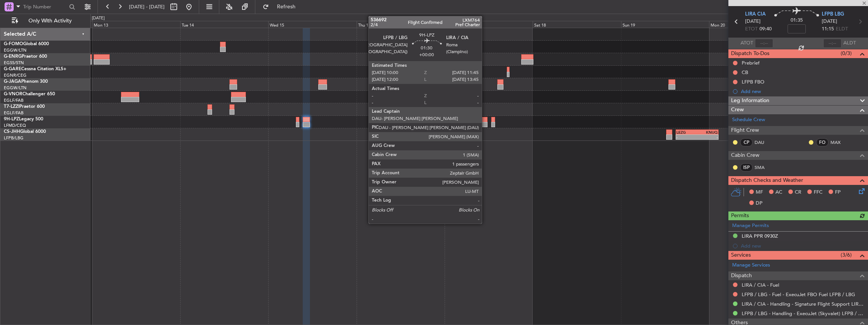 The width and height of the screenshot is (868, 325). What do you see at coordinates (838, 142) in the screenshot?
I see `a: MAX` at bounding box center [838, 142].